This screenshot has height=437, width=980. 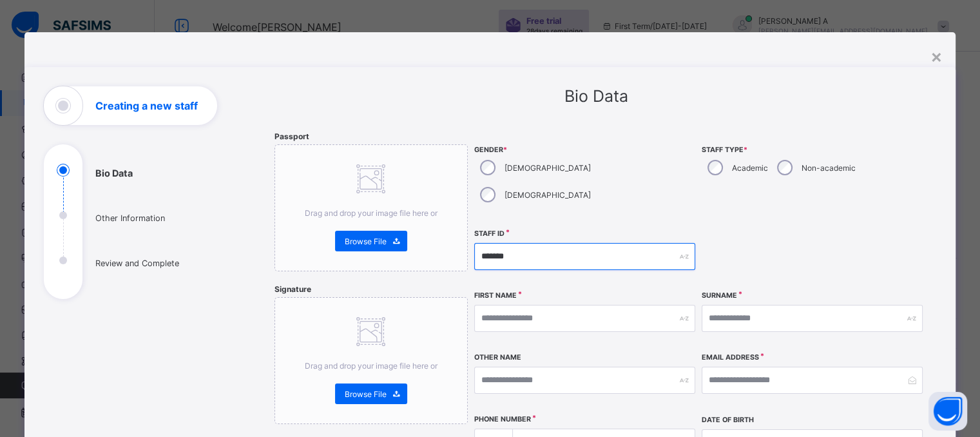 I want to click on span: Passport, so click(x=292, y=136).